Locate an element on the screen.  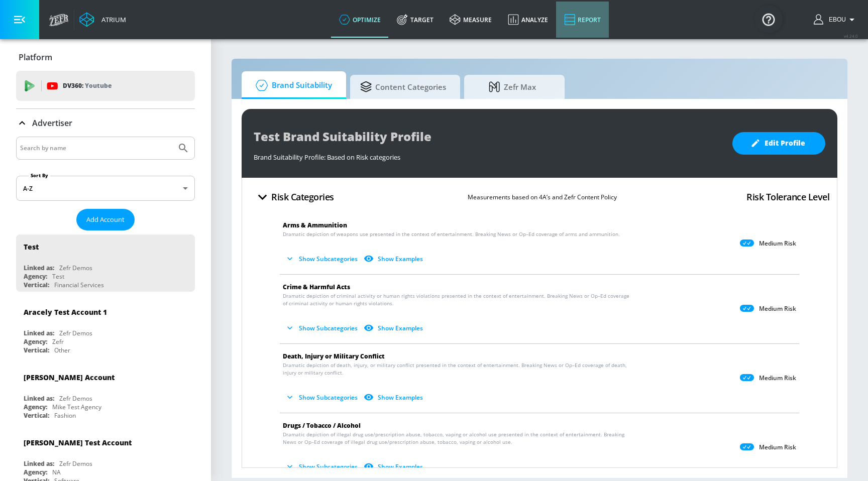
span: Zefr Max is located at coordinates (512, 87).